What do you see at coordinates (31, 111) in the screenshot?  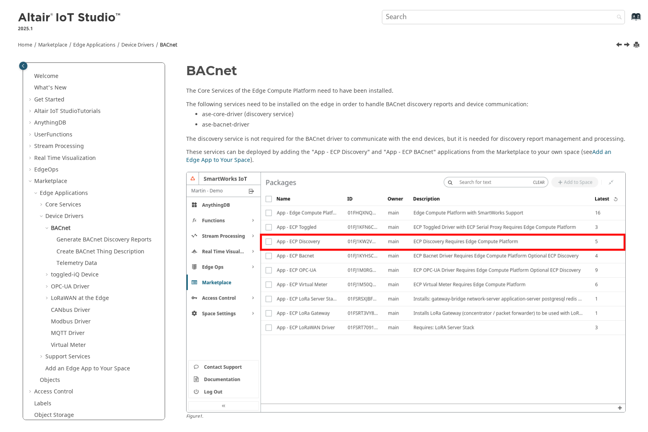 I see `span: Expand Altair IoT StudioTutorials` at bounding box center [31, 111].